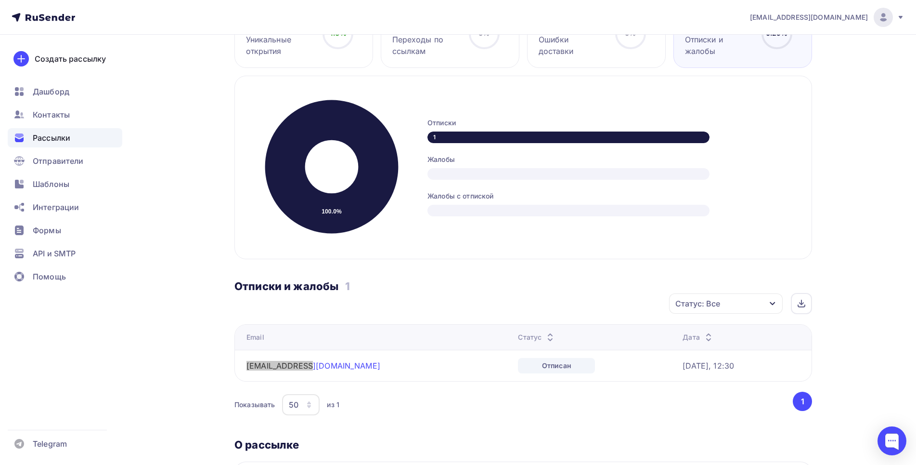 This screenshot has width=916, height=465. What do you see at coordinates (58, 161) in the screenshot?
I see `span: Отправители` at bounding box center [58, 161].